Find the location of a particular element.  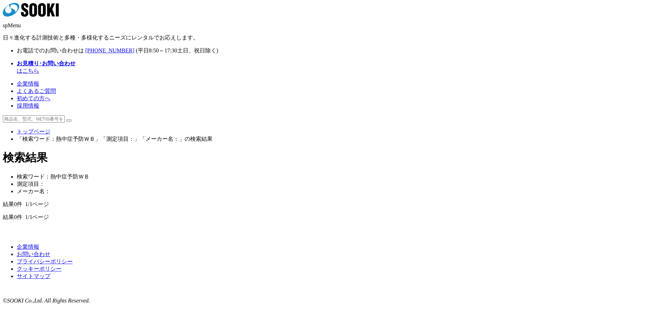

input: 商品名、型式、NETIS番号を入力してください is located at coordinates (34, 119).